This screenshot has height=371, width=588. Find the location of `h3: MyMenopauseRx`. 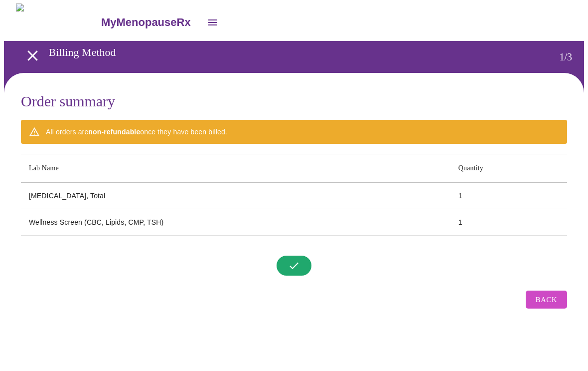

h3: MyMenopauseRx is located at coordinates (146, 23).